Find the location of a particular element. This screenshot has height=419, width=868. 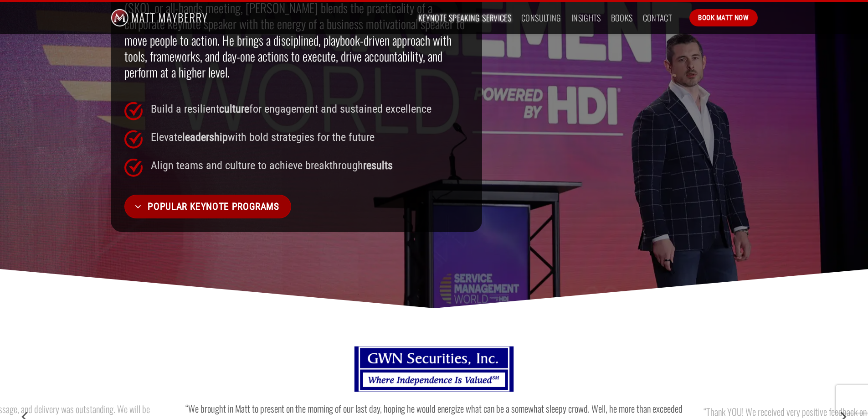

a: Book Matt Now is located at coordinates (723, 18).